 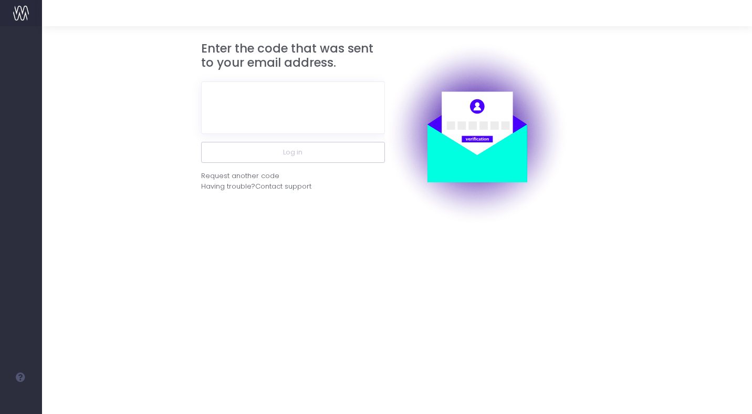 I want to click on img: auth.png, so click(x=477, y=133).